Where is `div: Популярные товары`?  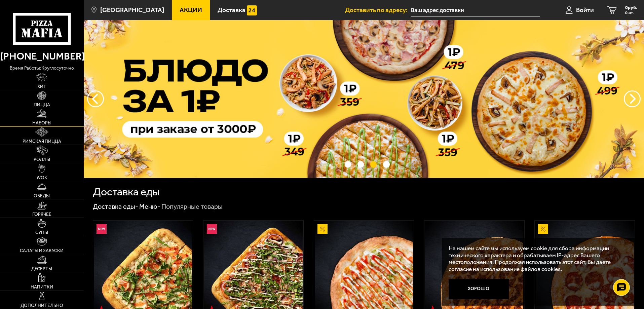 div: Популярные товары is located at coordinates (192, 207).